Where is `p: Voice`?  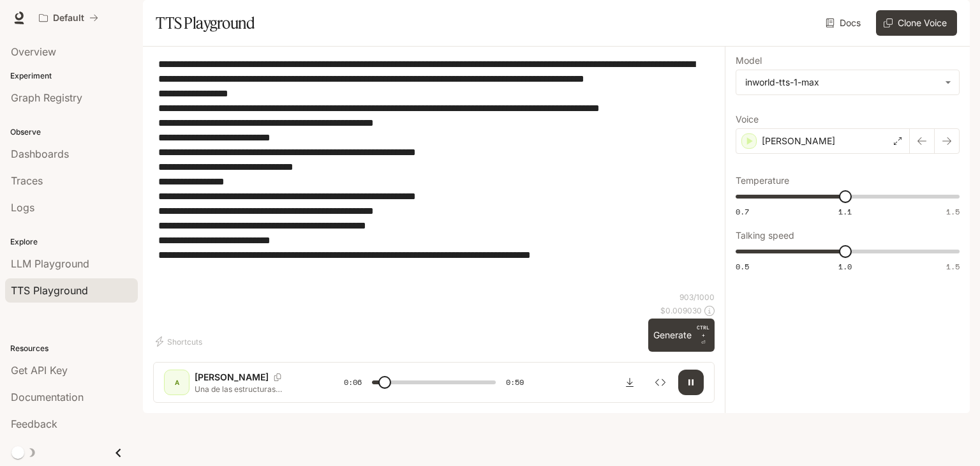 p: Voice is located at coordinates (747, 119).